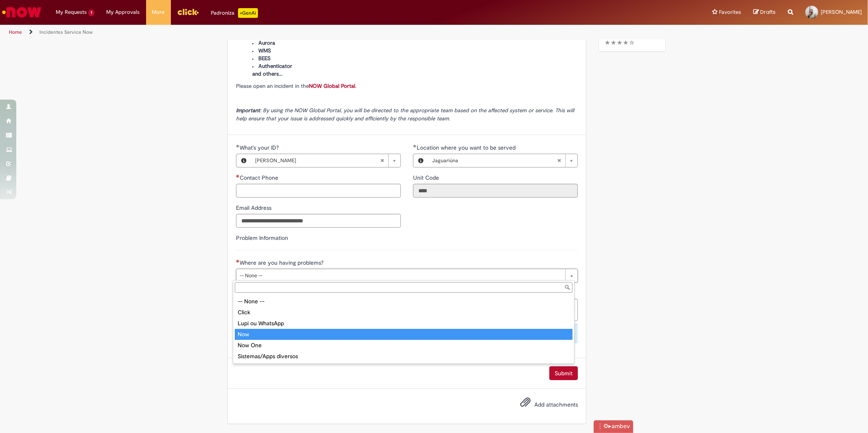 The image size is (868, 433). I want to click on div: Now, so click(403, 334).